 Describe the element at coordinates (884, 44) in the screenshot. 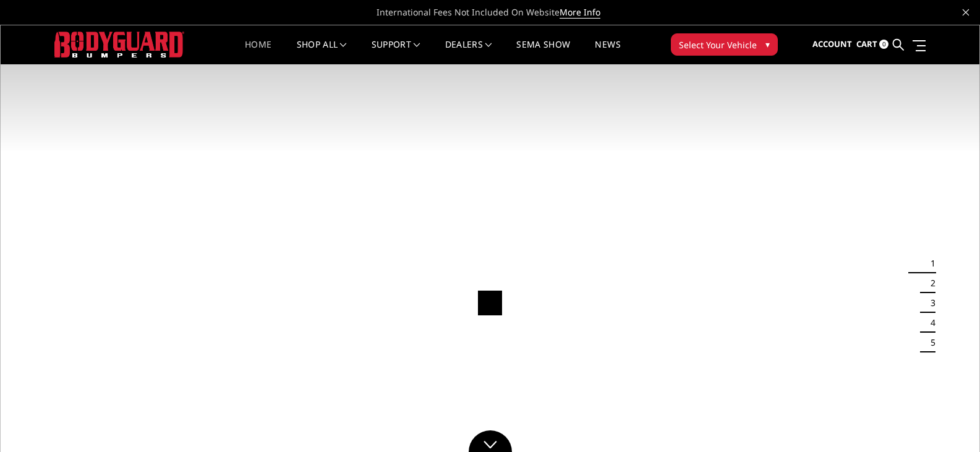

I see `span: 0` at that location.